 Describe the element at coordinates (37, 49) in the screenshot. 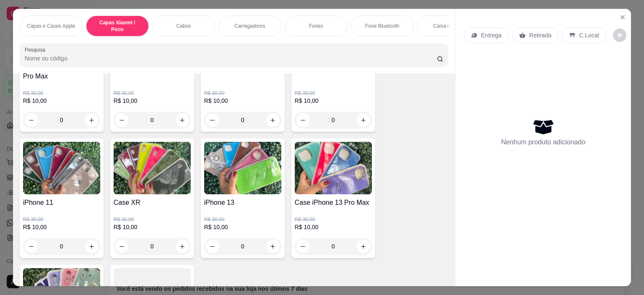

I see `label: Pesquisa` at that location.